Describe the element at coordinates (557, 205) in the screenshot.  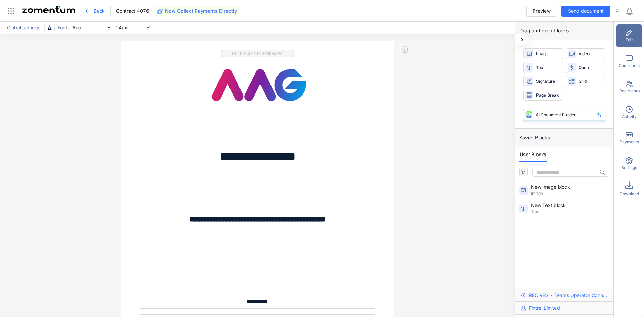
I see `span: New Text block` at that location.